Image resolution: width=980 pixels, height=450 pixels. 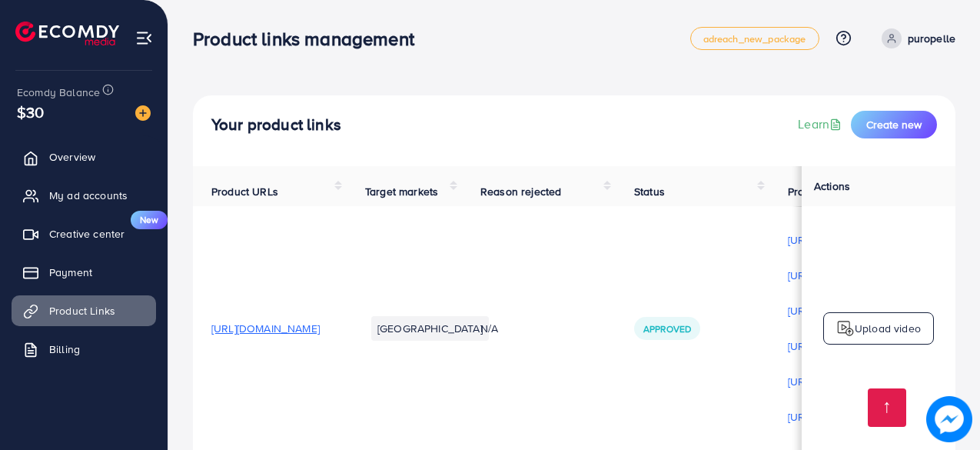 I want to click on a: puropelle, so click(x=915, y=38).